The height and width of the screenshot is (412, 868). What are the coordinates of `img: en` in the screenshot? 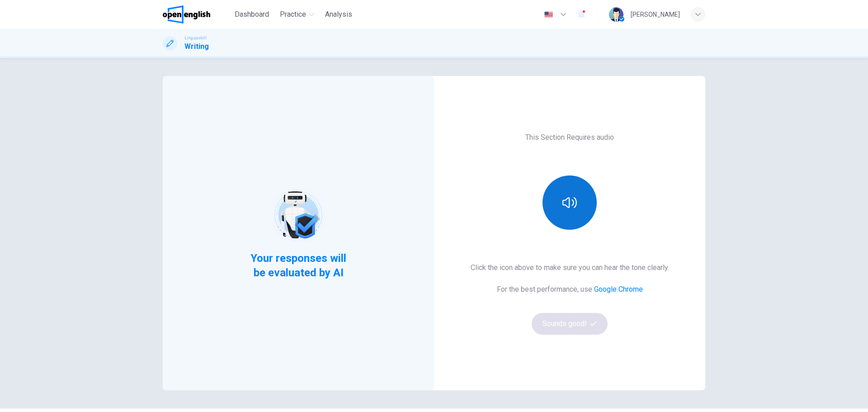 It's located at (549, 14).